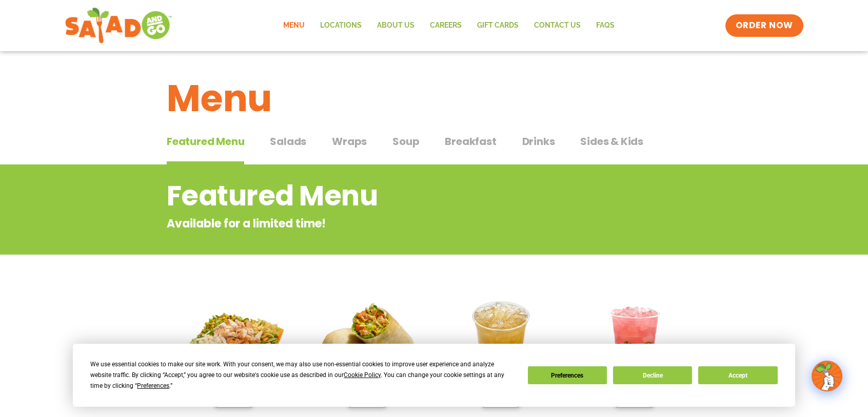  Describe the element at coordinates (406, 141) in the screenshot. I see `span: Soup` at that location.